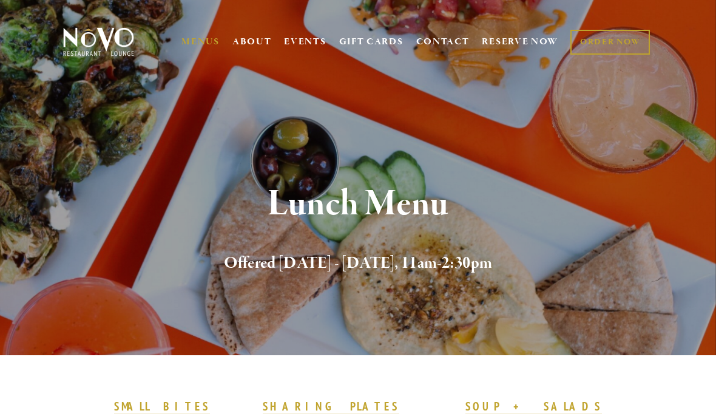 The image size is (716, 419). What do you see at coordinates (252, 42) in the screenshot?
I see `a: ABOUT` at bounding box center [252, 42].